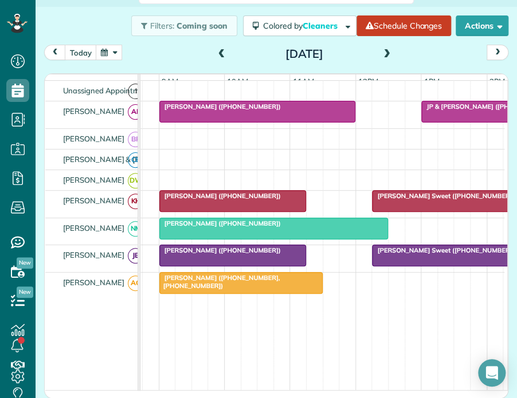 The height and width of the screenshot is (398, 517). Describe the element at coordinates (135, 180) in the screenshot. I see `span: DW` at that location.